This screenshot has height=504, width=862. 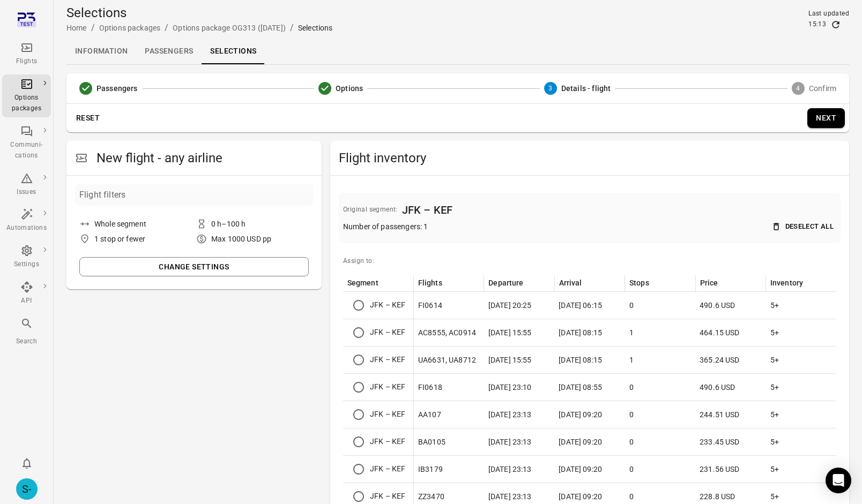 I want to click on div: Flight filters, so click(x=102, y=195).